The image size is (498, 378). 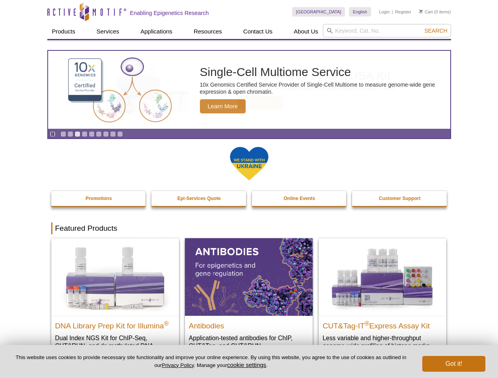 What do you see at coordinates (249, 163) in the screenshot?
I see `img: We Stand With Ukraine` at bounding box center [249, 163].